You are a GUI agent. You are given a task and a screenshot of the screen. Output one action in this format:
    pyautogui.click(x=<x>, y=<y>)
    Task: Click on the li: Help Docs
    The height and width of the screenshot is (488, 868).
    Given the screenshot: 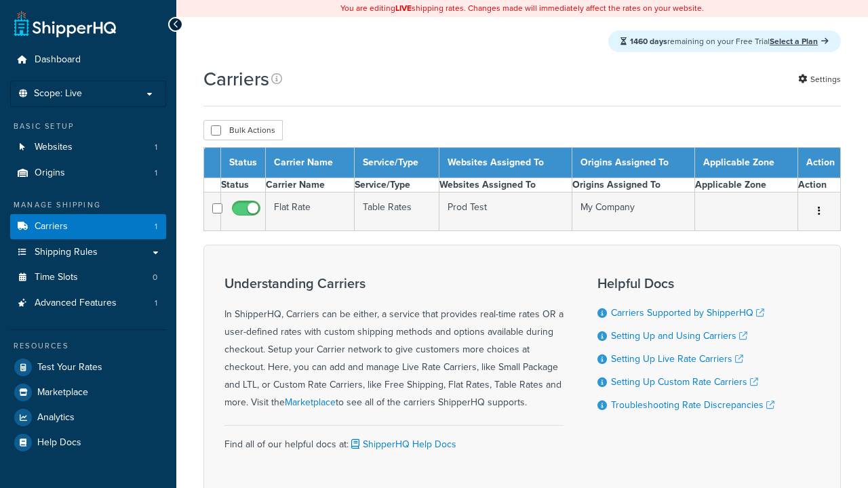 What is the action you would take?
    pyautogui.click(x=88, y=443)
    